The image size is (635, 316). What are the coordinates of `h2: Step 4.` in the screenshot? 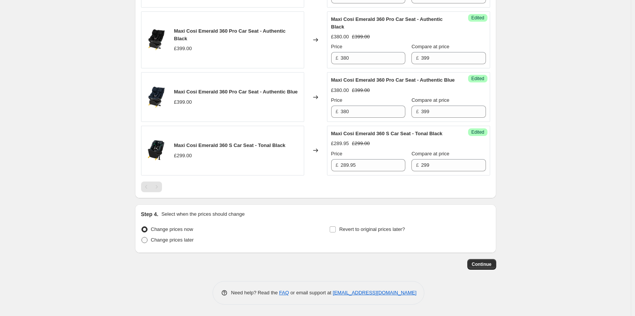 It's located at (150, 214).